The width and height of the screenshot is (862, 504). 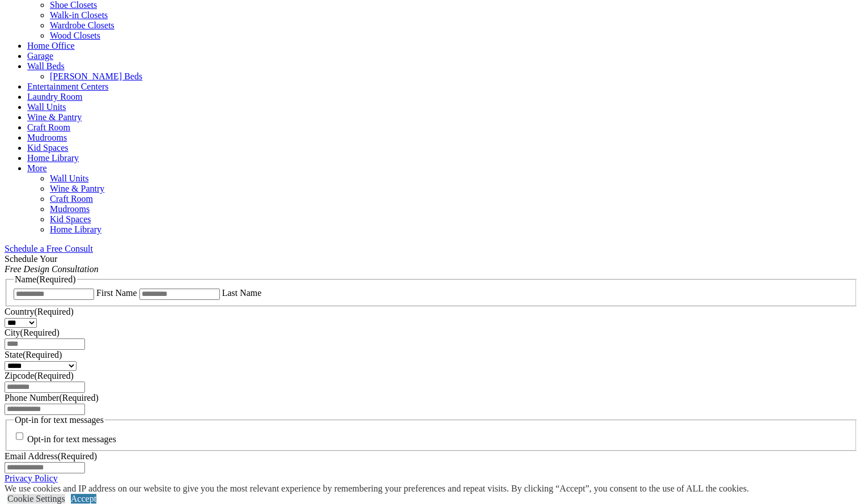 What do you see at coordinates (46, 66) in the screenshot?
I see `a: Wall Beds` at bounding box center [46, 66].